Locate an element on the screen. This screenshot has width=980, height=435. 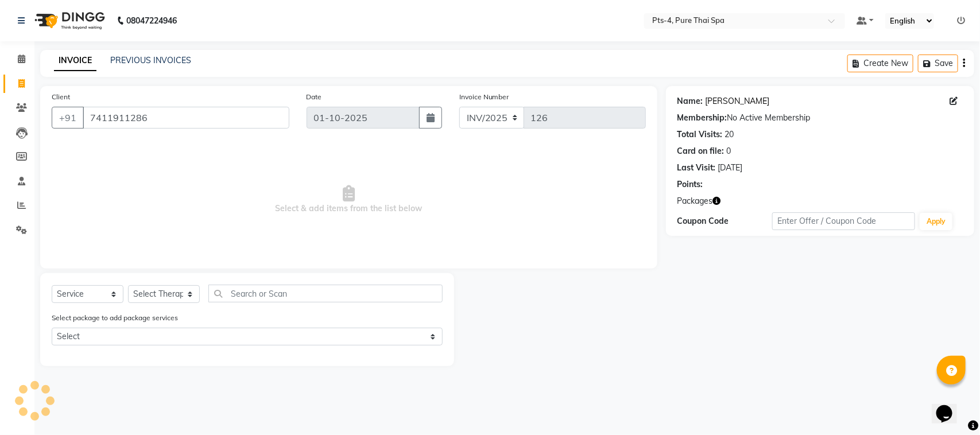
span: Packages is located at coordinates (695, 201).